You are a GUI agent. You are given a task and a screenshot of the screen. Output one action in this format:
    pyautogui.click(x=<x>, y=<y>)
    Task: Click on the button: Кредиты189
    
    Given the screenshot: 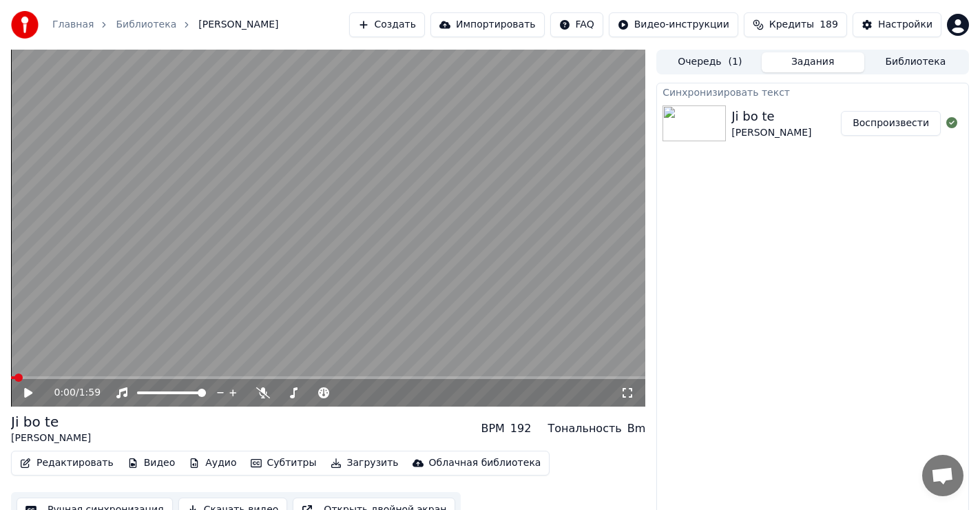 What is the action you would take?
    pyautogui.click(x=795, y=25)
    